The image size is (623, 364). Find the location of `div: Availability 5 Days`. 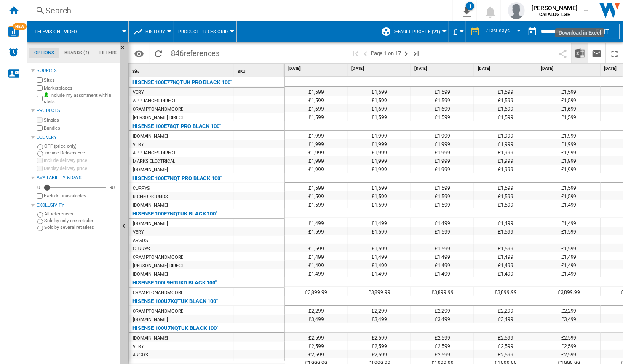

div: Availability 5 Days is located at coordinates (76, 178).